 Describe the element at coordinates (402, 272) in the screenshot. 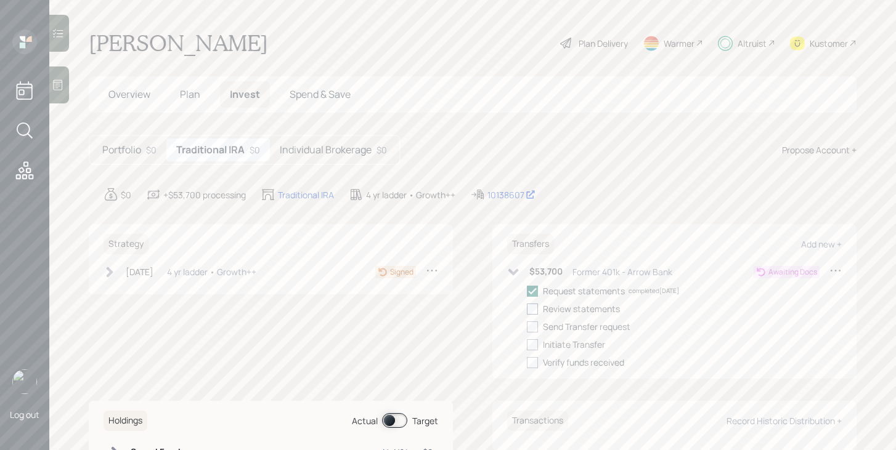

I see `div: Signed` at that location.